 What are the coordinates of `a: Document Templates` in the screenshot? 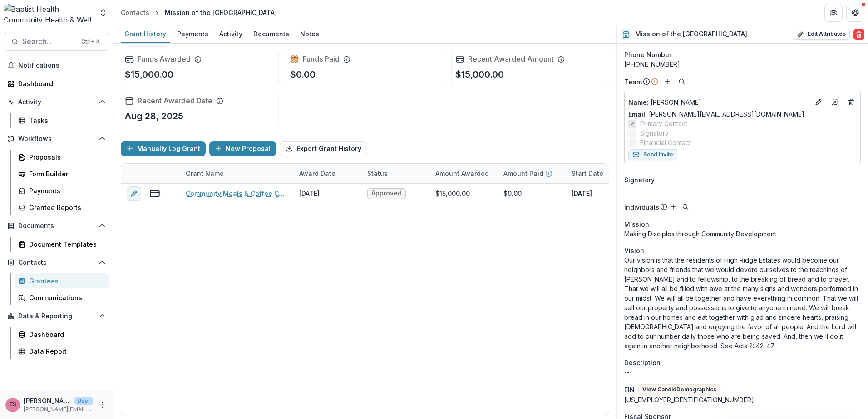 It's located at (62, 244).